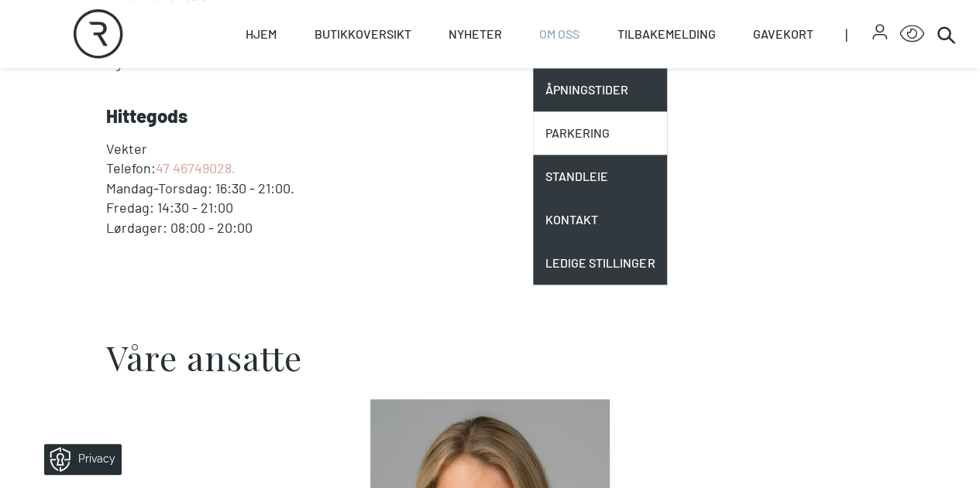 The image size is (980, 488). What do you see at coordinates (81, 20) in the screenshot?
I see `h5: Privacy` at bounding box center [81, 20].